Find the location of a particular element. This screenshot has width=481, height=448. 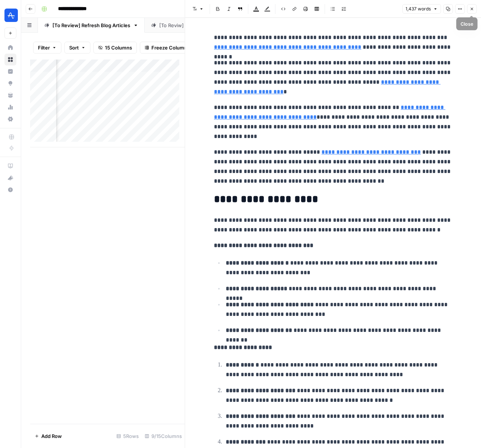

a: Opportunities is located at coordinates (10, 84).